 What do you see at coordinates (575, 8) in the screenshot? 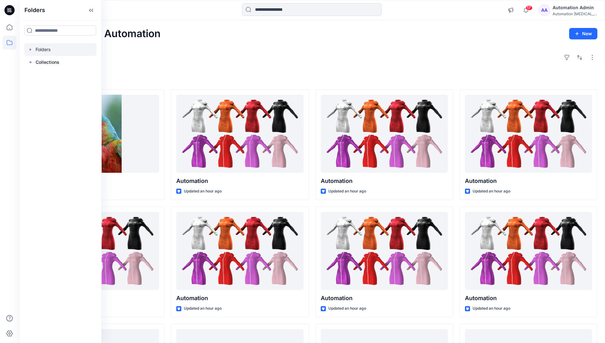
I see `div: Automation Admin` at bounding box center [575, 8].